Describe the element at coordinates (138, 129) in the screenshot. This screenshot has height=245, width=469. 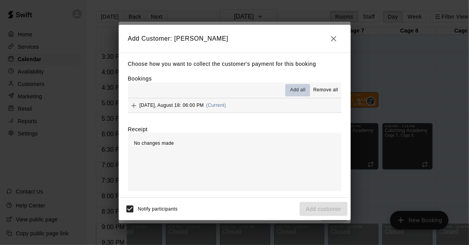
I see `label: Receipt` at that location.